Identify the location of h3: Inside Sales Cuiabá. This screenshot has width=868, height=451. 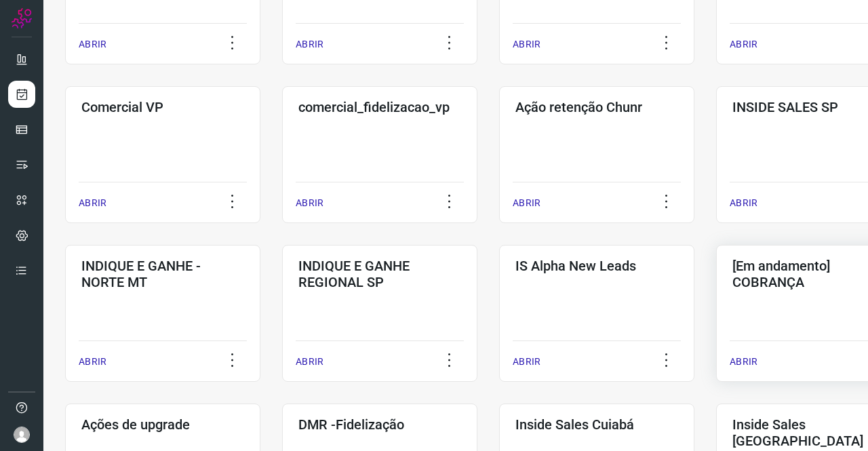
(597, 424).